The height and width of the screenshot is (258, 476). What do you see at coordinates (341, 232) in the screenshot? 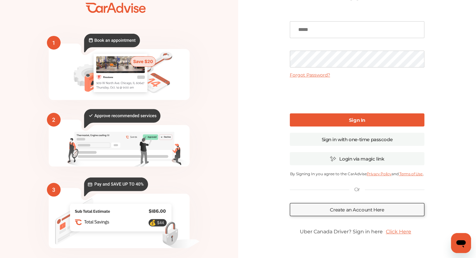
I see `span: Uber Canada Driver? Sign in here` at bounding box center [341, 232].